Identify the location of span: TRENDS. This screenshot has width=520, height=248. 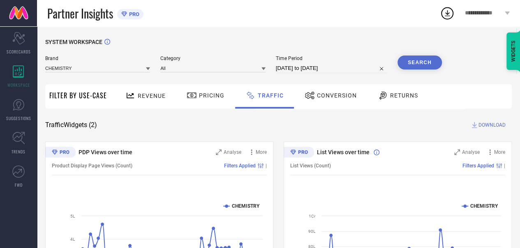
(18, 151).